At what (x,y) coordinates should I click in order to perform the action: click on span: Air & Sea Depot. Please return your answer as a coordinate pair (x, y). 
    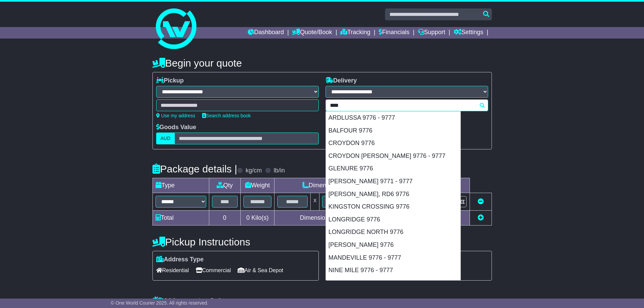
    Looking at the image, I should click on (260, 270).